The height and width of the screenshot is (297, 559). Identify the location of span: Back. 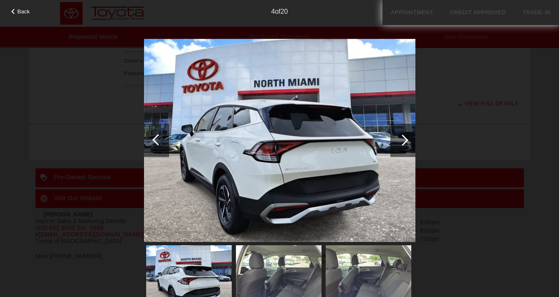
(24, 11).